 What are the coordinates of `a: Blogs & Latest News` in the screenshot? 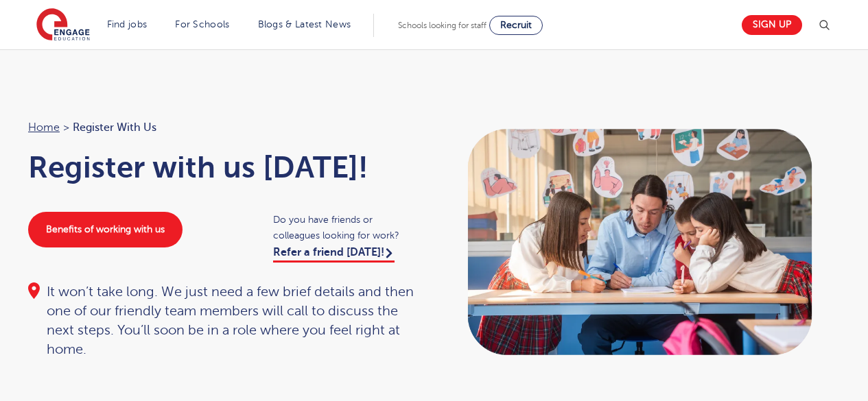 It's located at (304, 24).